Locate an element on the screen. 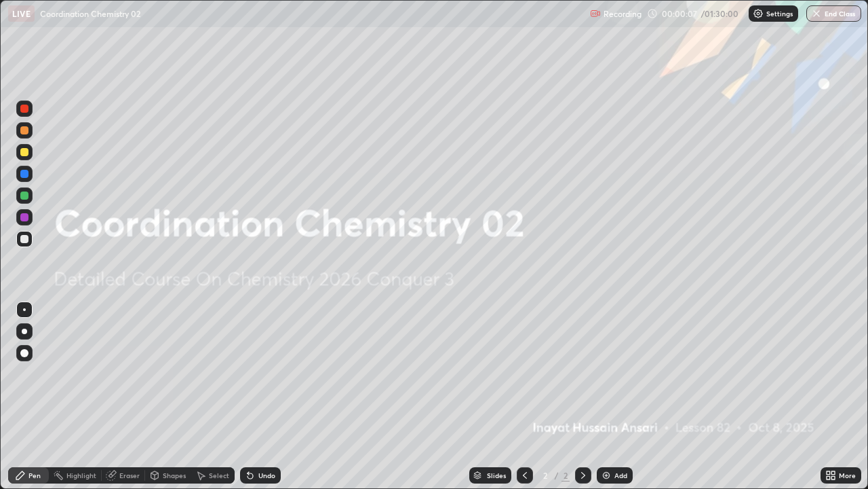 The height and width of the screenshot is (489, 868). div: Add is located at coordinates (621, 475).